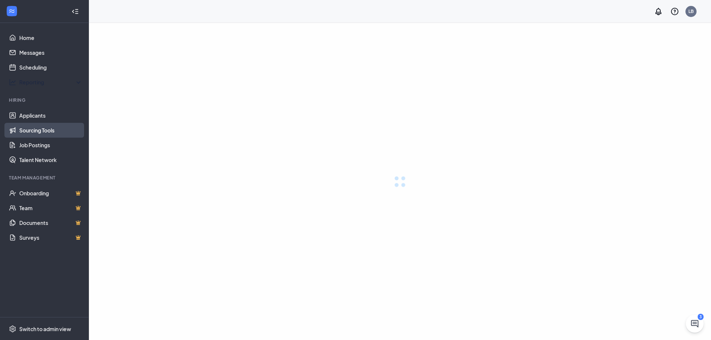  What do you see at coordinates (51, 53) in the screenshot?
I see `a: Messages` at bounding box center [51, 53].